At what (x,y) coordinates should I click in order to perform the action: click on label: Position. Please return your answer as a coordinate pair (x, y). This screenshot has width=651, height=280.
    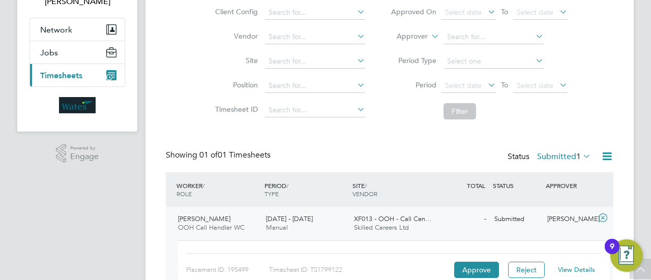
    Looking at the image, I should click on (235, 85).